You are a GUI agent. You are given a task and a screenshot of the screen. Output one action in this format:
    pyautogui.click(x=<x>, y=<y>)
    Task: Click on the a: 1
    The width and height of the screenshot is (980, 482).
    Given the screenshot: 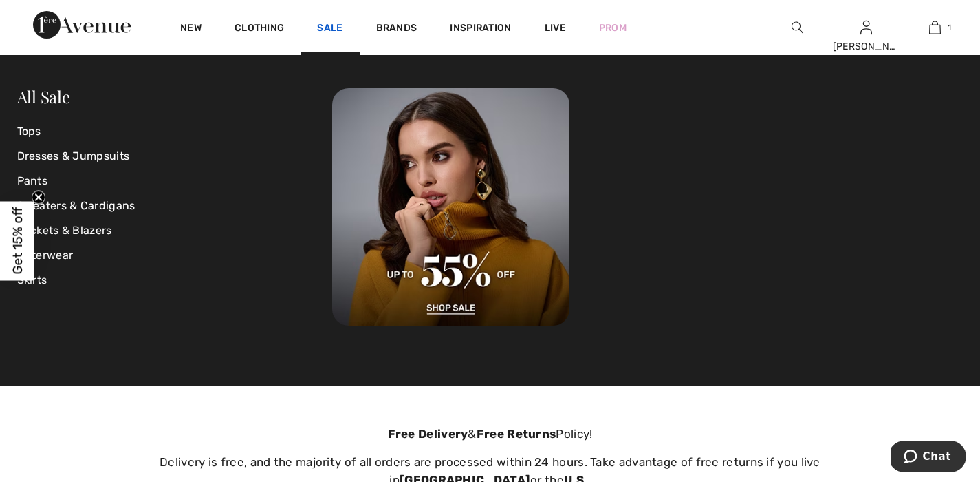 What is the action you would take?
    pyautogui.click(x=934, y=28)
    